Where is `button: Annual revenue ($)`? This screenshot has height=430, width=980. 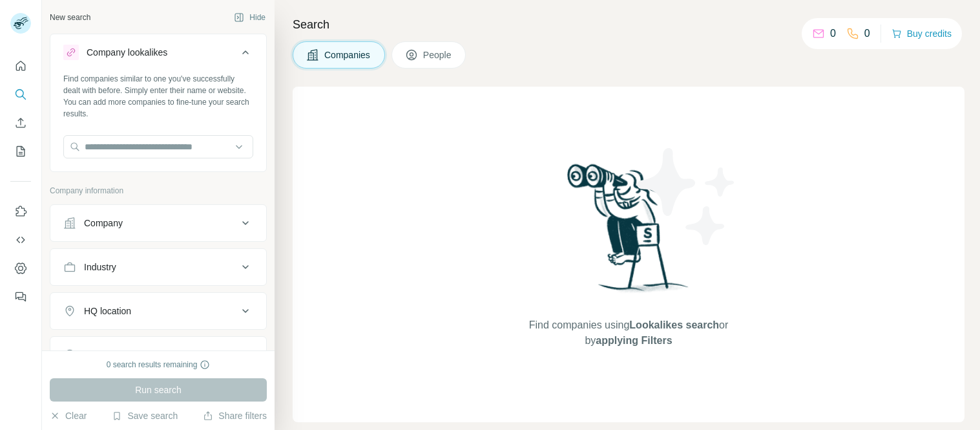 button: Annual revenue ($) is located at coordinates (158, 355).